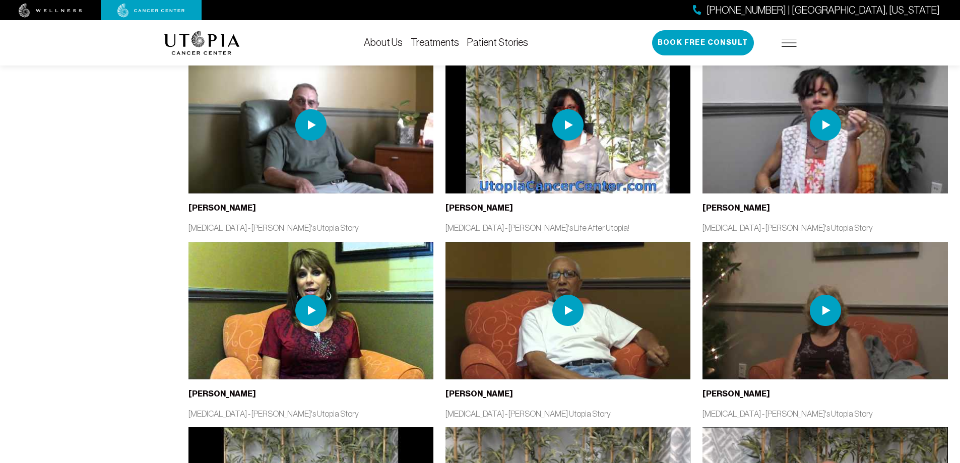 The height and width of the screenshot is (463, 960). What do you see at coordinates (789, 43) in the screenshot?
I see `img: icon-hamburger` at bounding box center [789, 43].